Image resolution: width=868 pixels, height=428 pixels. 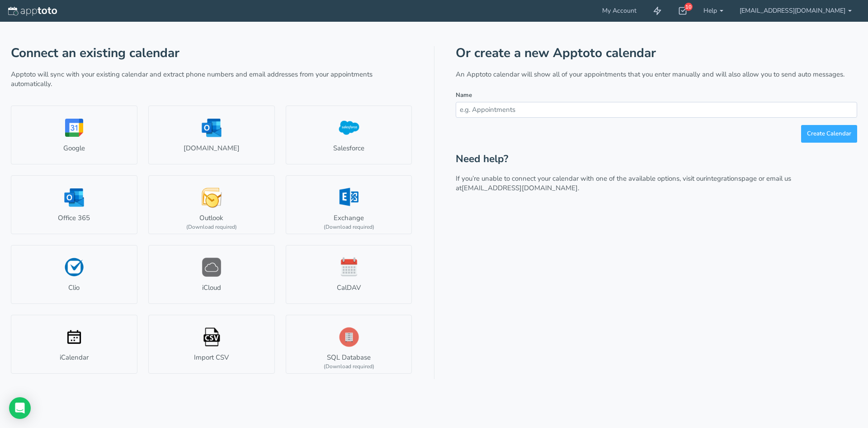 I want to click on a: Import CSV, so click(x=212, y=344).